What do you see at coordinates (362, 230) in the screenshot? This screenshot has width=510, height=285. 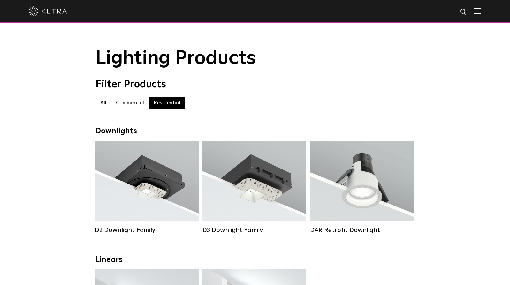 I see `div: D4R Retrofit Downlight` at bounding box center [362, 230].